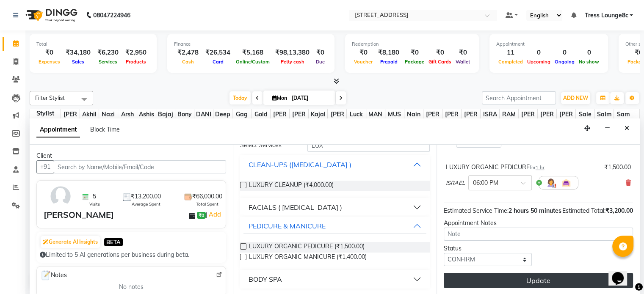 The image size is (644, 294). Describe the element at coordinates (78, 62) in the screenshot. I see `span: Sales` at that location.